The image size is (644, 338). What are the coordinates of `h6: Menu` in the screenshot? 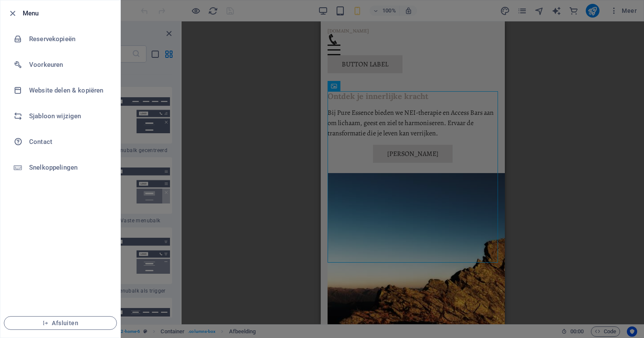 It's located at (68, 13).